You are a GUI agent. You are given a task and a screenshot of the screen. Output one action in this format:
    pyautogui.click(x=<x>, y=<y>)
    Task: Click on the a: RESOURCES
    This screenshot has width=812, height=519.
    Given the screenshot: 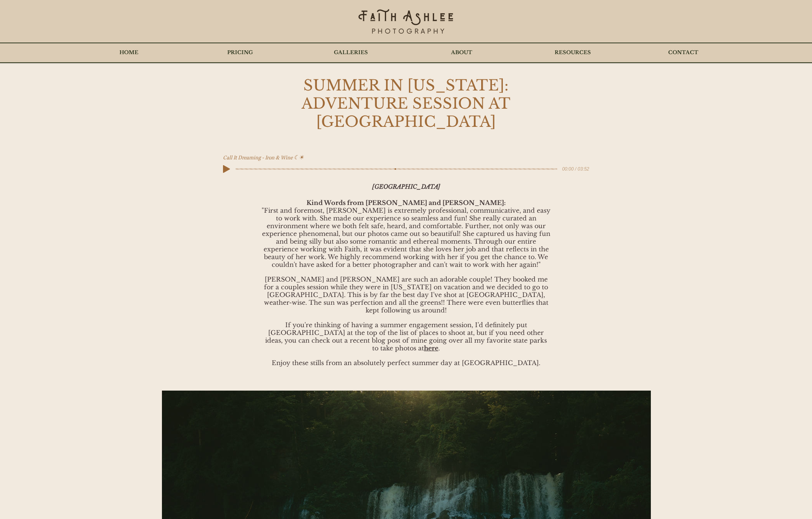 What is the action you would take?
    pyautogui.click(x=573, y=53)
    